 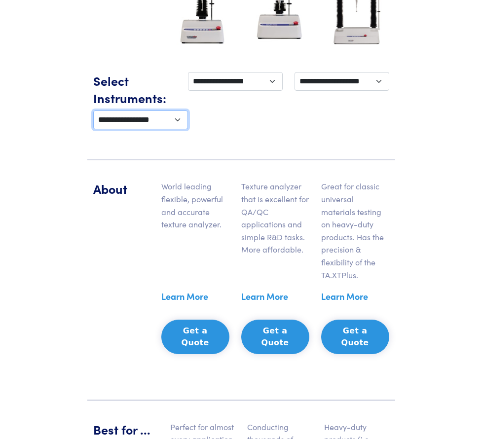 I want to click on p: World leading flexible, powerful and accurate texture analyzer., so click(x=196, y=205).